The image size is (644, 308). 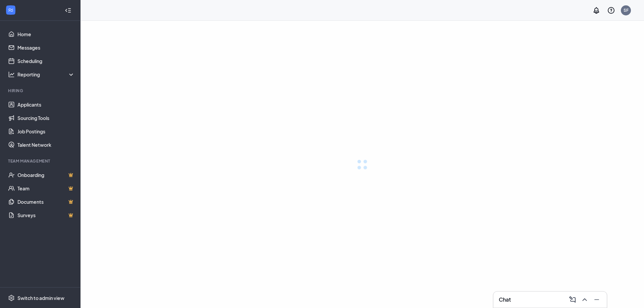 I want to click on a: Home, so click(x=46, y=34).